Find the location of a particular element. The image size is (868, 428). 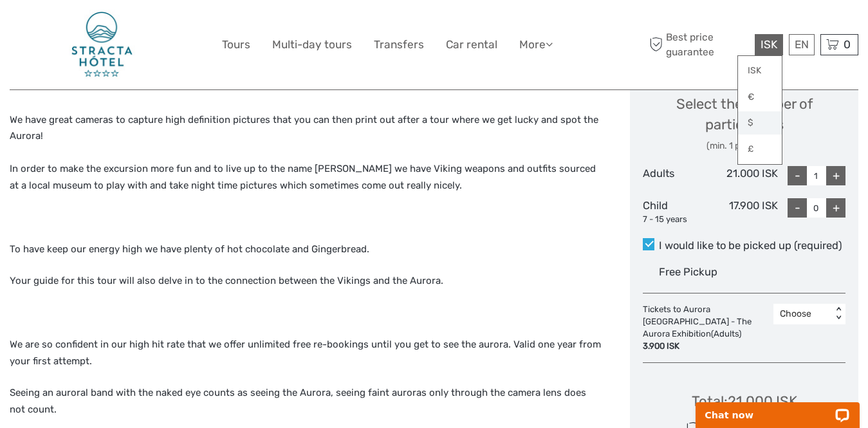

span: ISK is located at coordinates (769, 44).